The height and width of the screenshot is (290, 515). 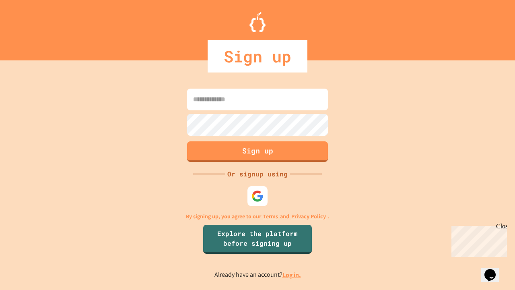 What do you see at coordinates (258, 216) in the screenshot?
I see `p: By signing up, you agree to our and .` at bounding box center [258, 216].